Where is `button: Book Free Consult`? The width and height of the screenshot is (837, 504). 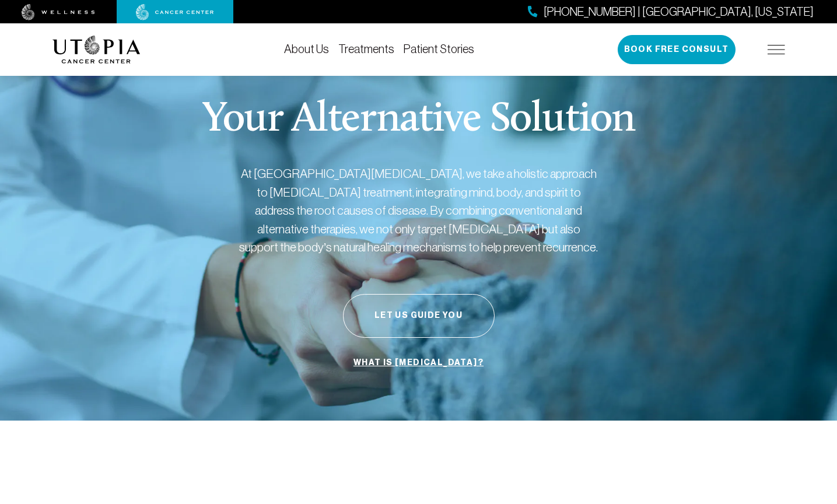
button: Book Free Consult is located at coordinates (677, 50).